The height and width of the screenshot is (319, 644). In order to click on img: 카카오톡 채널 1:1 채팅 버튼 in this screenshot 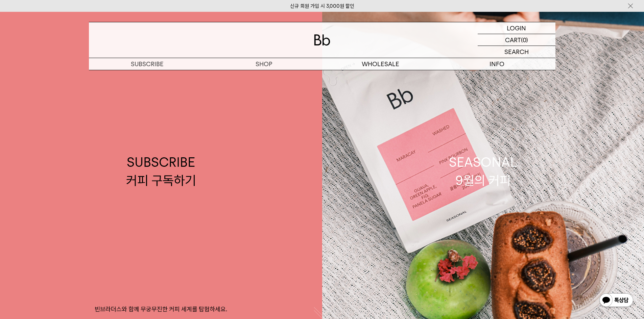, I will do `click(616, 300)`.